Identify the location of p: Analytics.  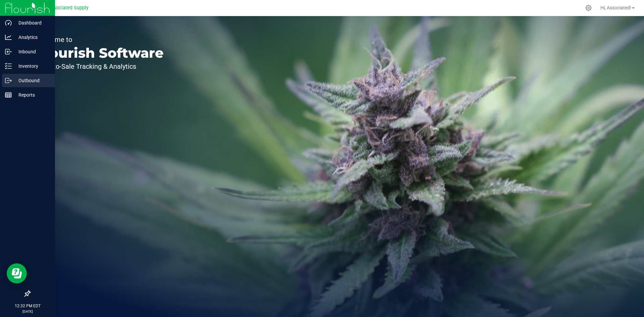
(32, 38).